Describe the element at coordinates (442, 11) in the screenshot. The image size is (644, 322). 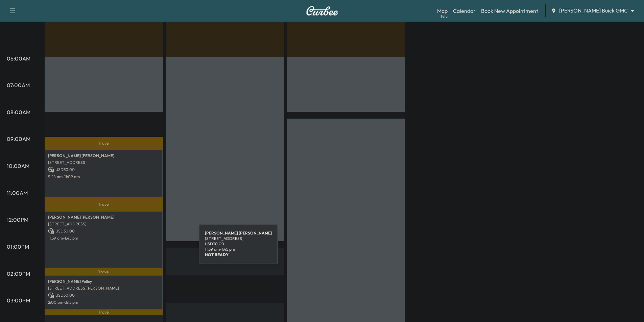
I see `a: MapBeta` at that location.